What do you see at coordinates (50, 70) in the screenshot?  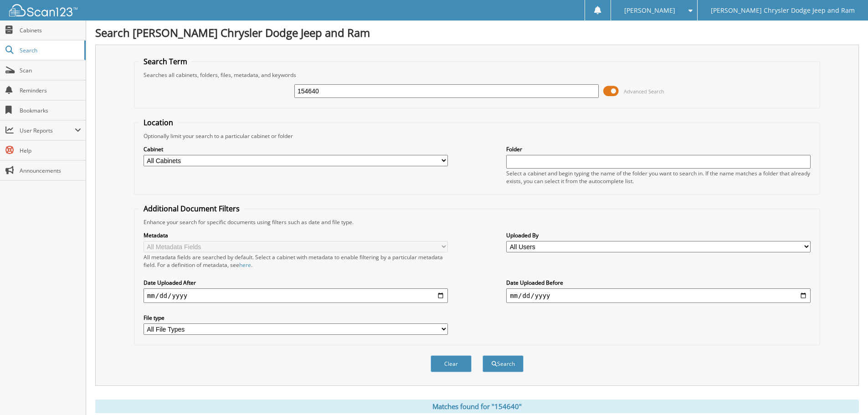 I see `span: Scan` at bounding box center [50, 70].